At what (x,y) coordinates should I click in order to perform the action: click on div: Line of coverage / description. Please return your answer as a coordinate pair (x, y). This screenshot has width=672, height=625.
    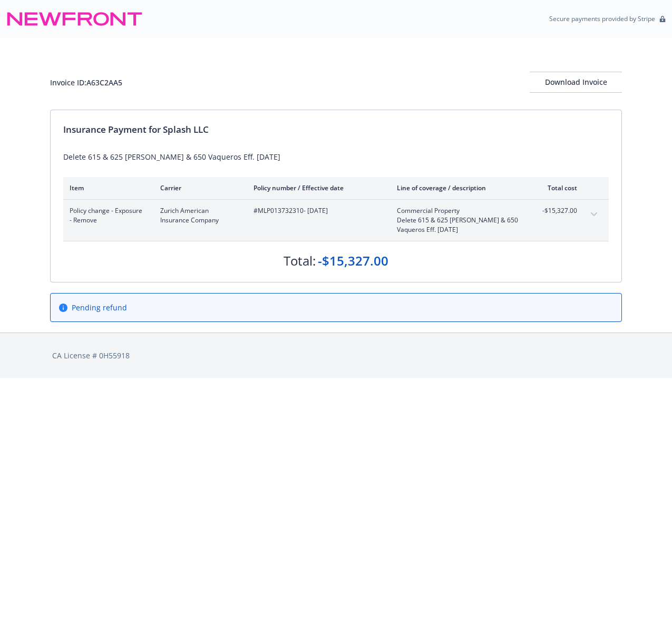
    Looking at the image, I should click on (458, 188).